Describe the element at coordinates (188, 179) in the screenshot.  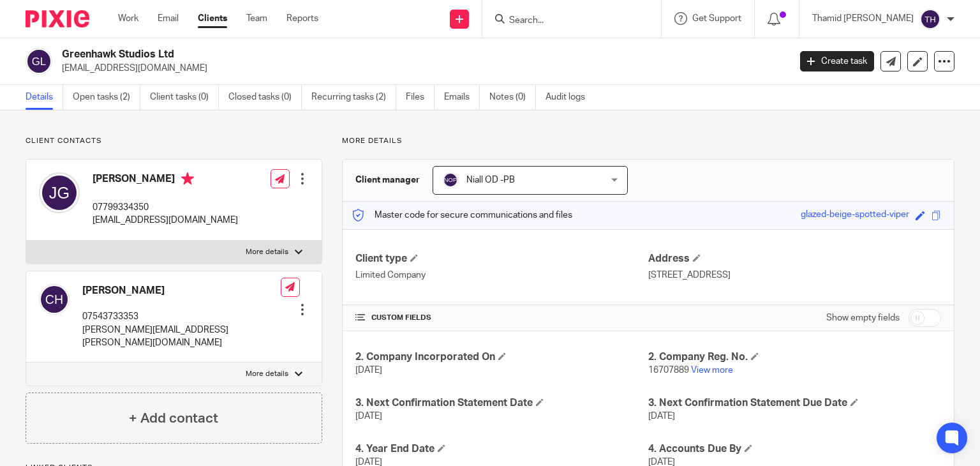
I see `i: Primary` at that location.